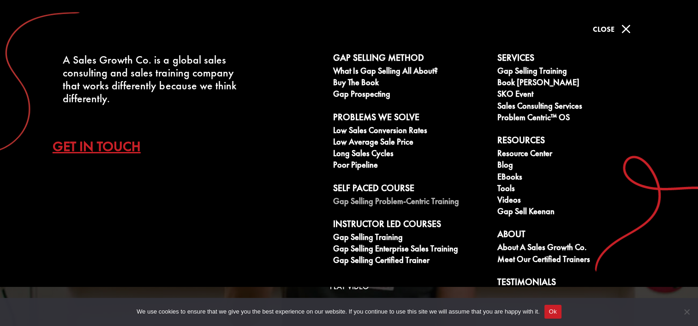 The image size is (698, 326). Describe the element at coordinates (410, 166) in the screenshot. I see `a: Poor Pipeline` at that location.